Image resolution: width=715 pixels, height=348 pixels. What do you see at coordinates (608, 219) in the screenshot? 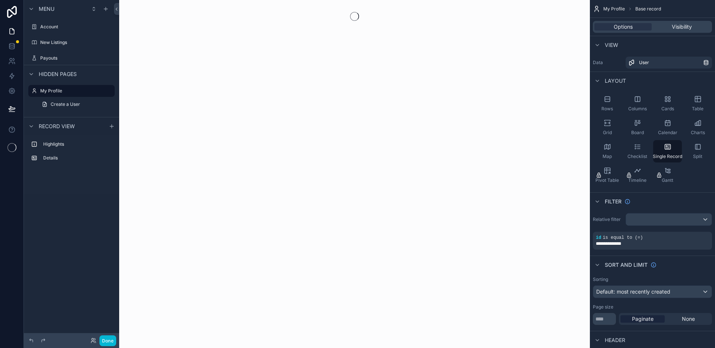
I see `label: Relative filter` at bounding box center [608, 219].